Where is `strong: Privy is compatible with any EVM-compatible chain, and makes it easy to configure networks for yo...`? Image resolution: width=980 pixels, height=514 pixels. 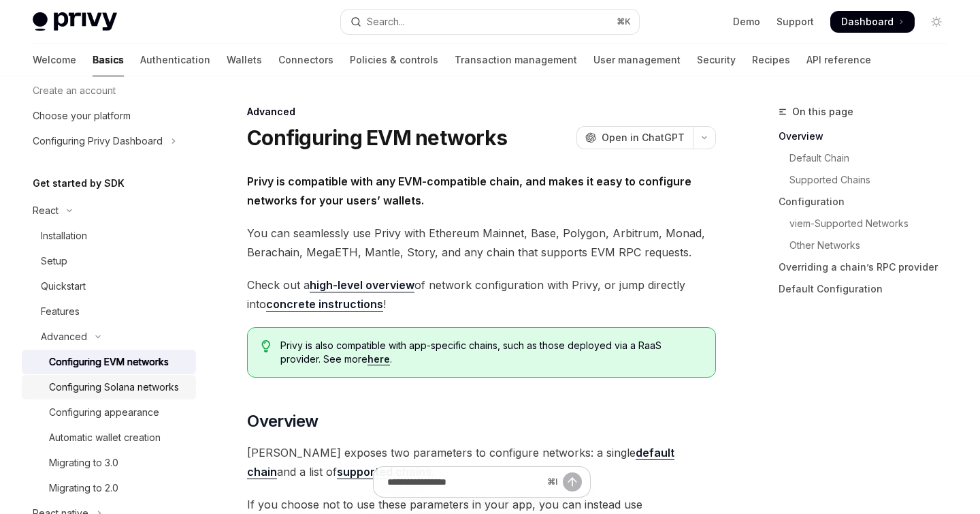
strong: Privy is compatible with any EVM-compatible chain, and makes it easy to configure networks for yo... is located at coordinates (469, 191).